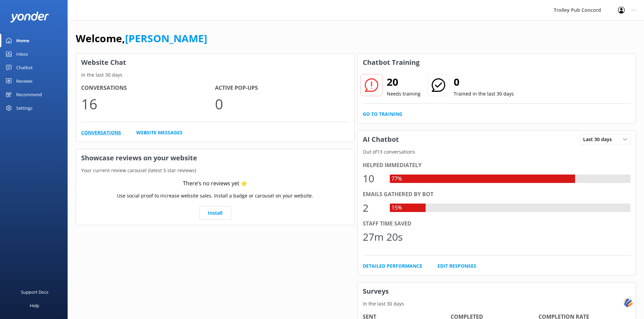  What do you see at coordinates (391, 62) in the screenshot?
I see `h3: Chatbot Training` at bounding box center [391, 62].